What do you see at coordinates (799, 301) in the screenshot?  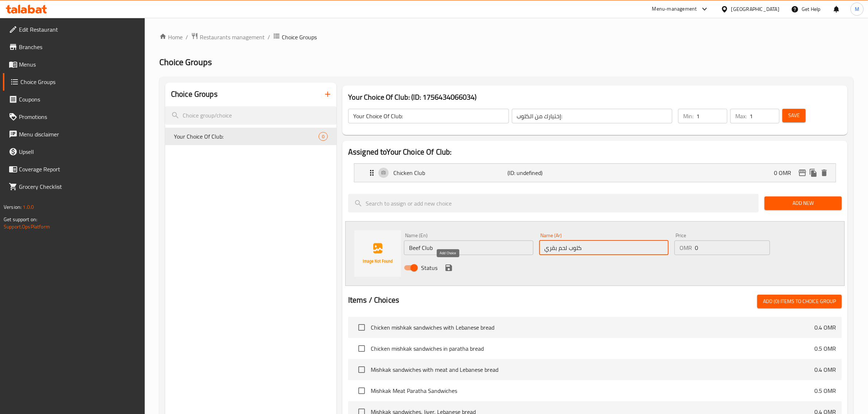 I see `button: Add (0) items to choice group` at bounding box center [799, 301].